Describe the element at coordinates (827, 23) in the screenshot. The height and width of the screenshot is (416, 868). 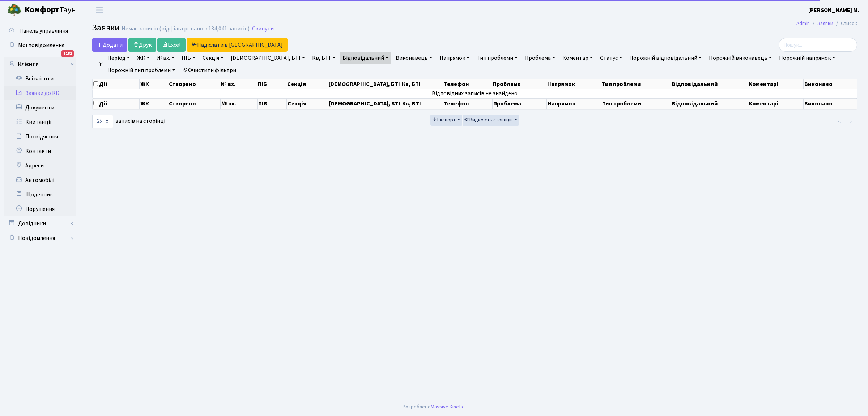
I see `nav: breadcrumb` at that location.